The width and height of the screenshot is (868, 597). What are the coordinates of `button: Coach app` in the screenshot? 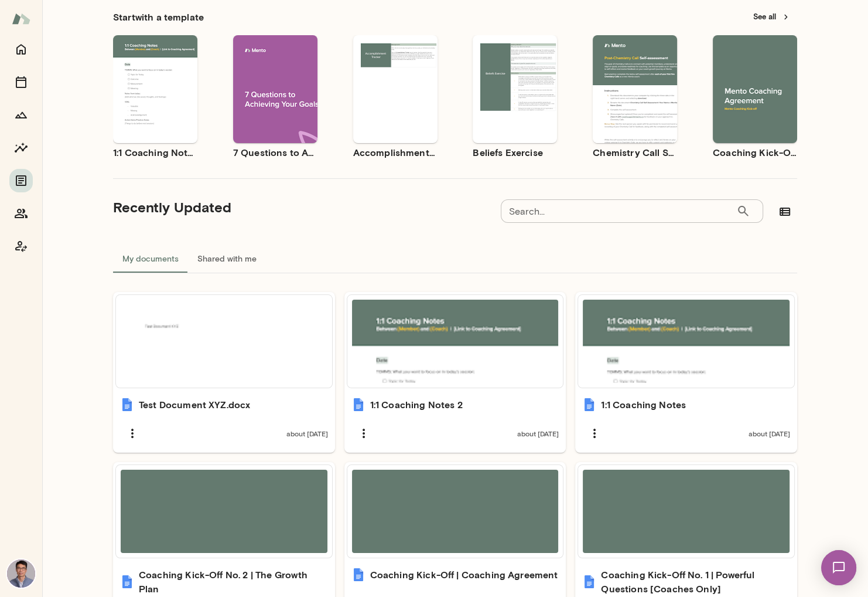 It's located at (21, 246).